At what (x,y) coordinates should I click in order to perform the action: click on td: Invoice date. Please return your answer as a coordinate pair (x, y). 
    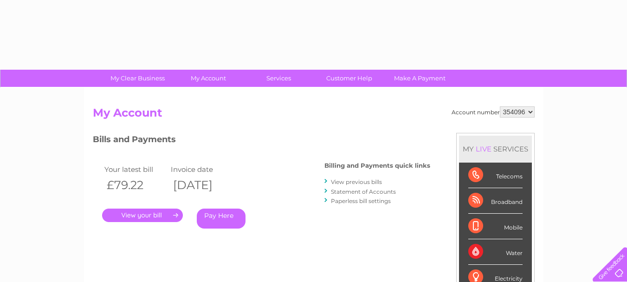
    Looking at the image, I should click on (202, 169).